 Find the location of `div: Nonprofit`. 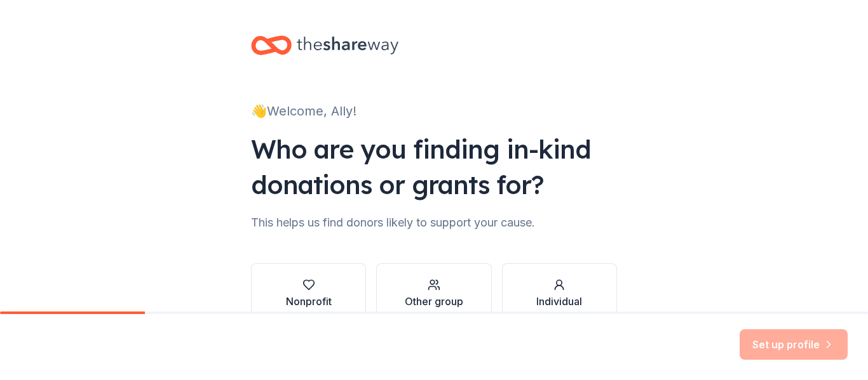

div: Nonprofit is located at coordinates (309, 302).